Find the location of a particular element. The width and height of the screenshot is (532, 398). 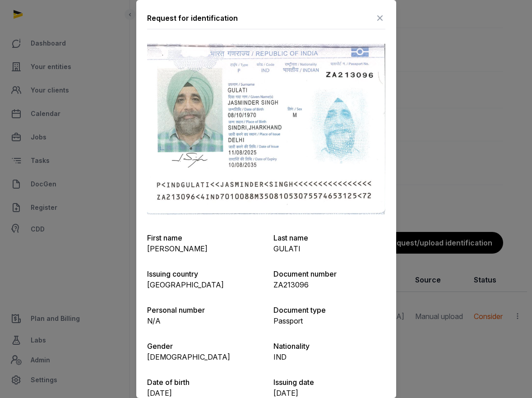

p: Document number is located at coordinates (329, 274).